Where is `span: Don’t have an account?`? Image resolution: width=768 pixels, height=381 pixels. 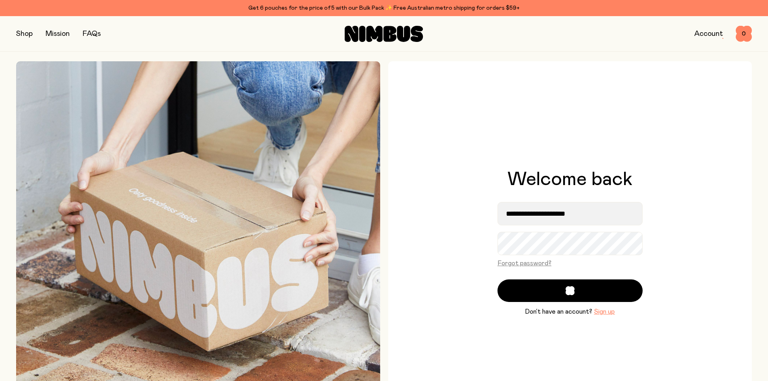 span: Don’t have an account? is located at coordinates (558, 312).